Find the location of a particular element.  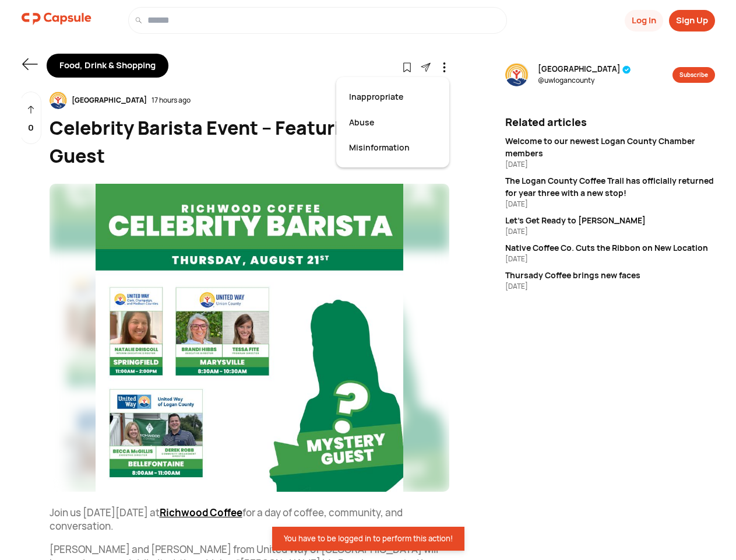

div: Welcome to our newest Logan County Chamber members is located at coordinates (610, 147).